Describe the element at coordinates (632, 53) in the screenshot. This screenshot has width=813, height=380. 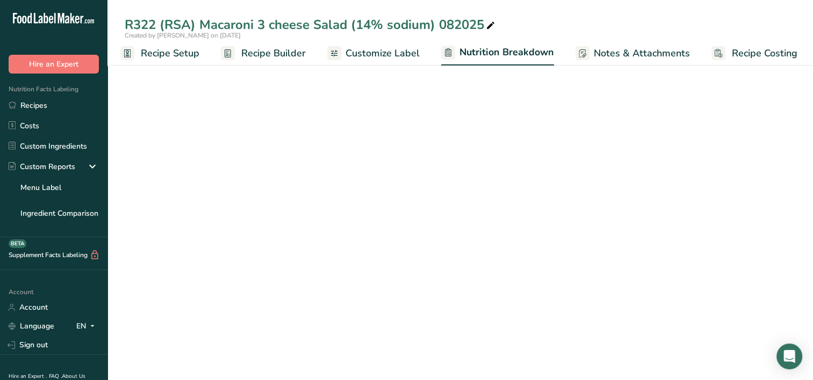
I see `a: Notes & Attachments` at that location.